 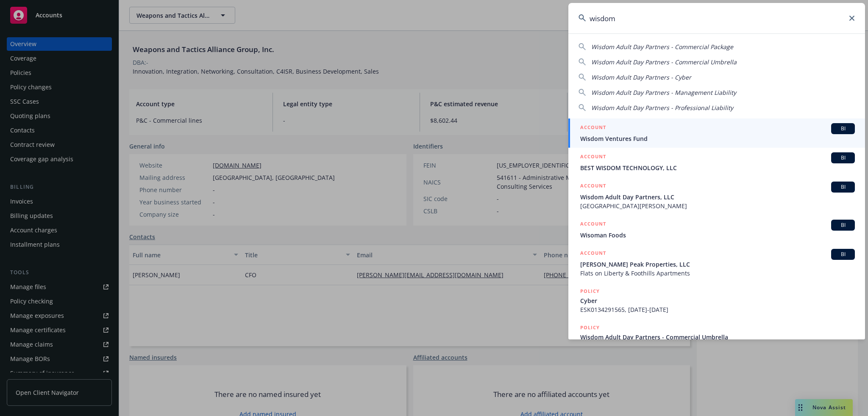 What do you see at coordinates (716, 162) in the screenshot?
I see `a: ACCOUNTBIBEST WISDOM TECHNOLOGY, LLC` at bounding box center [716, 162].